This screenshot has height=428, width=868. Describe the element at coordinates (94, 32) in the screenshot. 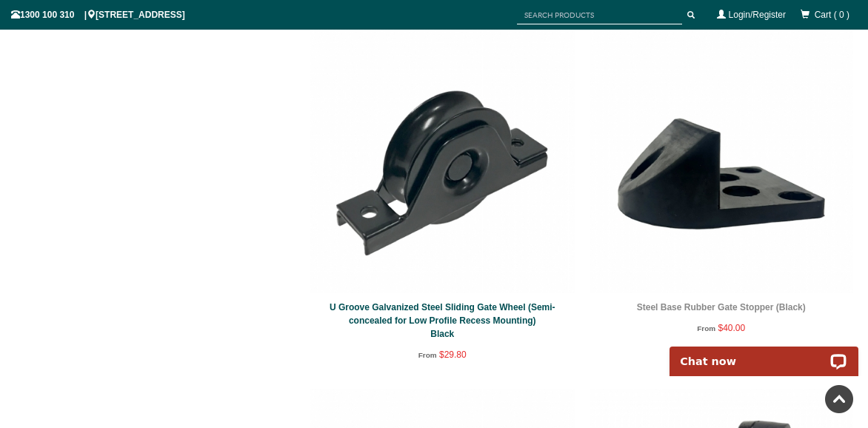

I see `p: Chat now` at that location.